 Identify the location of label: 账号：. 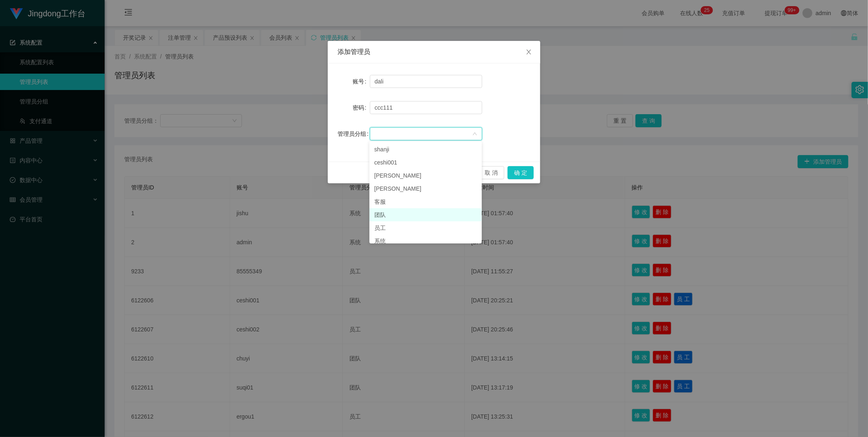
(361, 81).